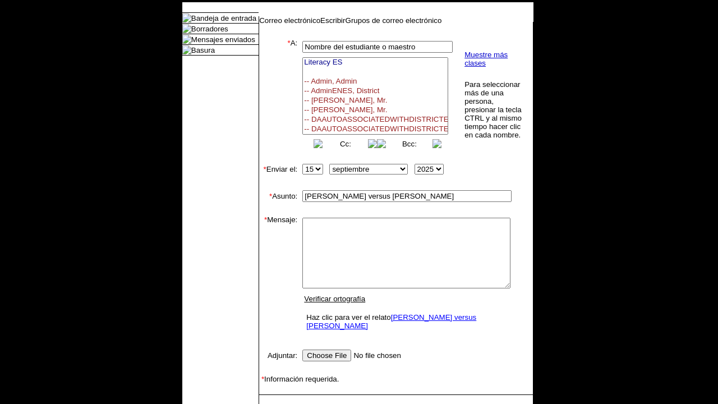  What do you see at coordinates (334, 299) in the screenshot?
I see `a: Verificar ortografía` at bounding box center [334, 299].